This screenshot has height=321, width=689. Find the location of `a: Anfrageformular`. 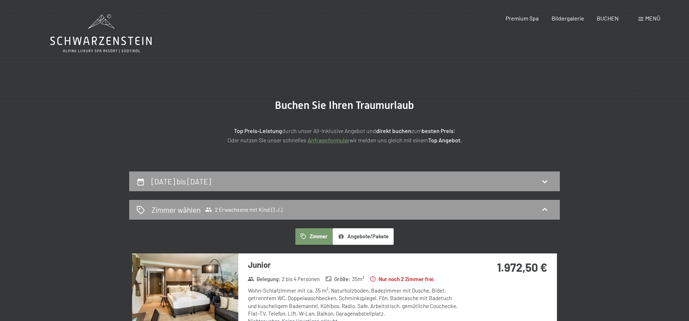

a: Anfrageformular is located at coordinates (329, 140).